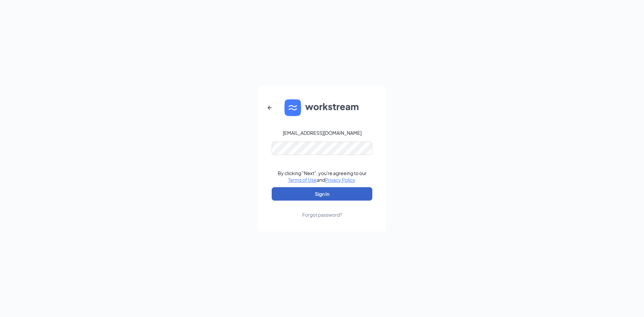  What do you see at coordinates (322, 209) in the screenshot?
I see `a: Forgot password?` at bounding box center [322, 209].